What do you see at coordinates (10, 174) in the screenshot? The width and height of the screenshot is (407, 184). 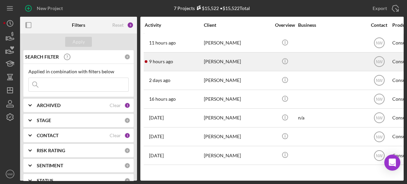 I see `button: NW` at bounding box center [10, 174].